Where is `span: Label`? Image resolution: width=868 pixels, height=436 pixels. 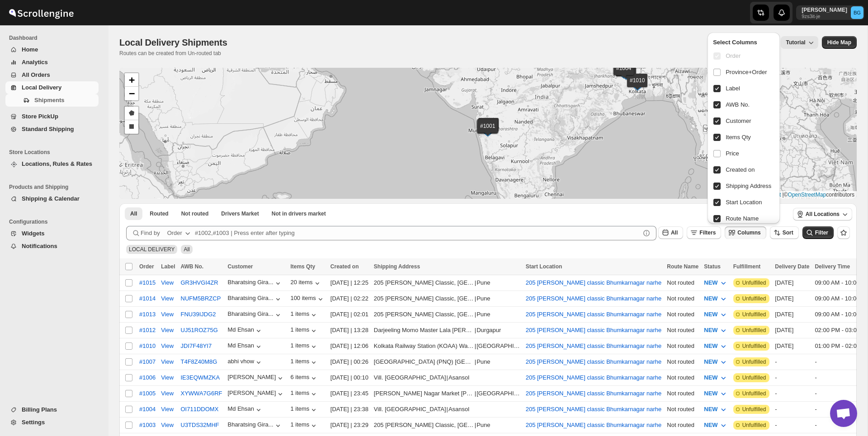 span: Label is located at coordinates (733, 88).